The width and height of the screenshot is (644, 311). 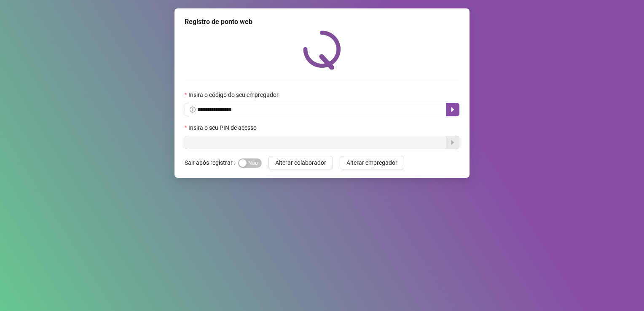 I want to click on span: info-circle, so click(x=193, y=109).